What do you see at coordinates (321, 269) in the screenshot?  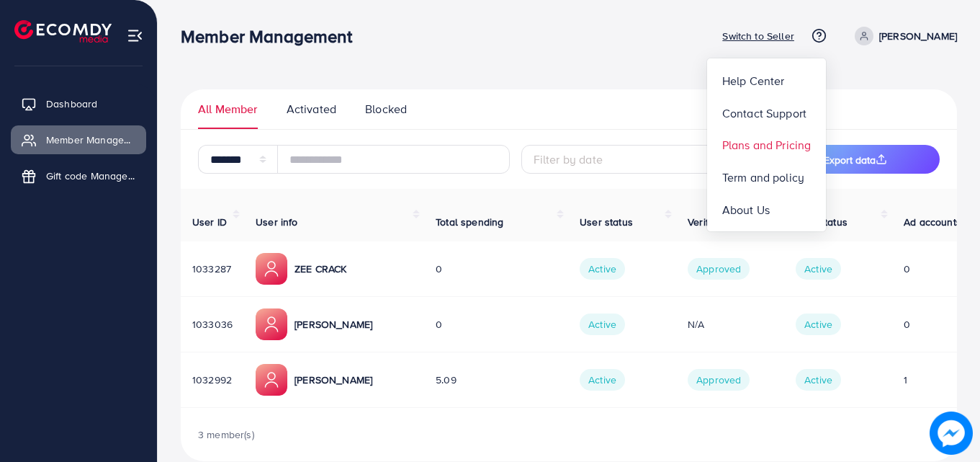 I see `p: ZEE CRACK` at bounding box center [321, 269].